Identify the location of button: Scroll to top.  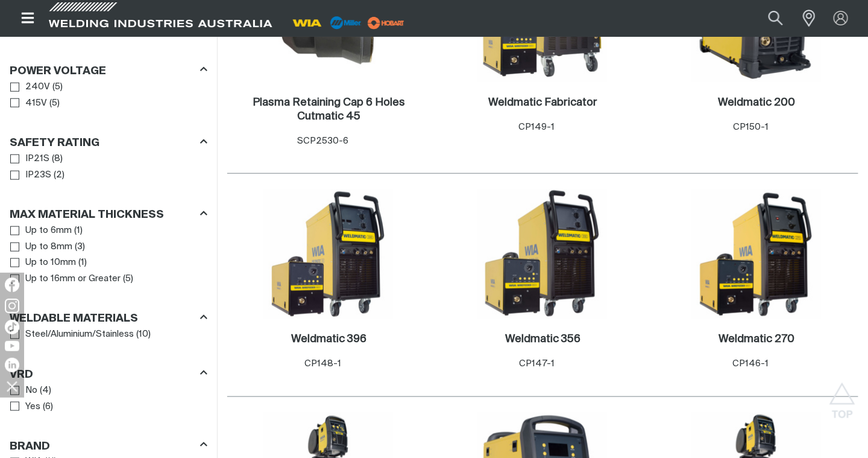
(842, 395).